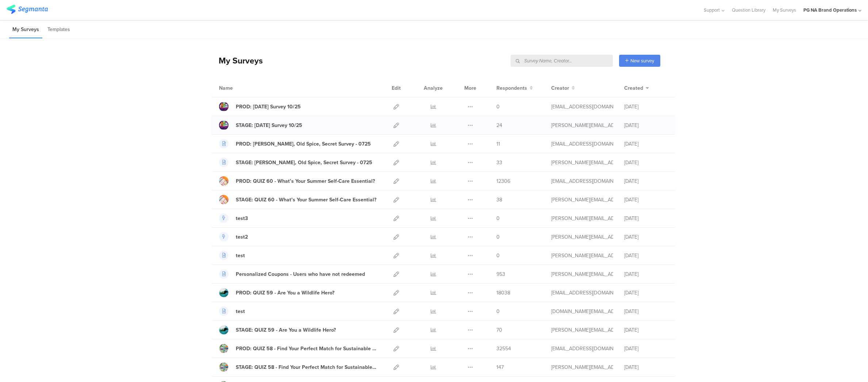 Image resolution: width=868 pixels, height=382 pixels. I want to click on span: 33, so click(500, 162).